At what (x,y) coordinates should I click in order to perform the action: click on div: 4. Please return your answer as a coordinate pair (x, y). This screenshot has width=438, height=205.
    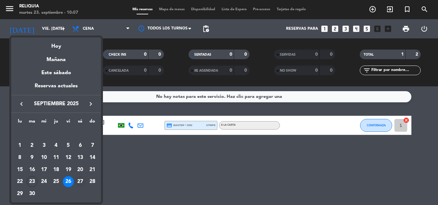
    Looking at the image, I should click on (56, 146).